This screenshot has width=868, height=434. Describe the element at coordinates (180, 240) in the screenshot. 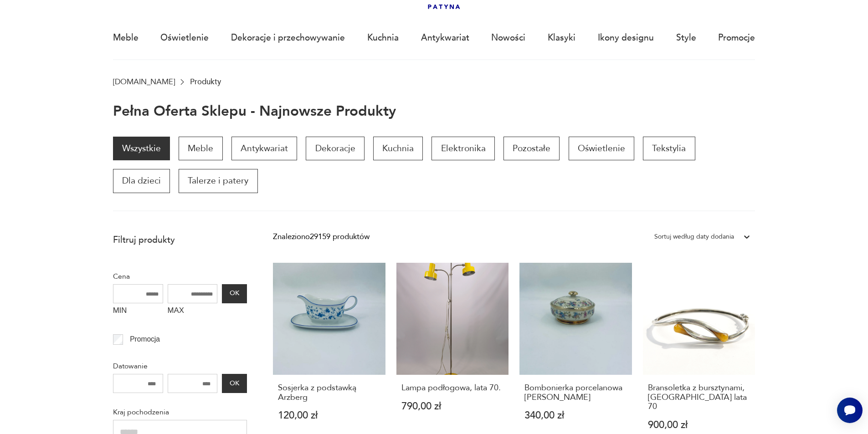

I see `p: Filtruj produkty` at that location.